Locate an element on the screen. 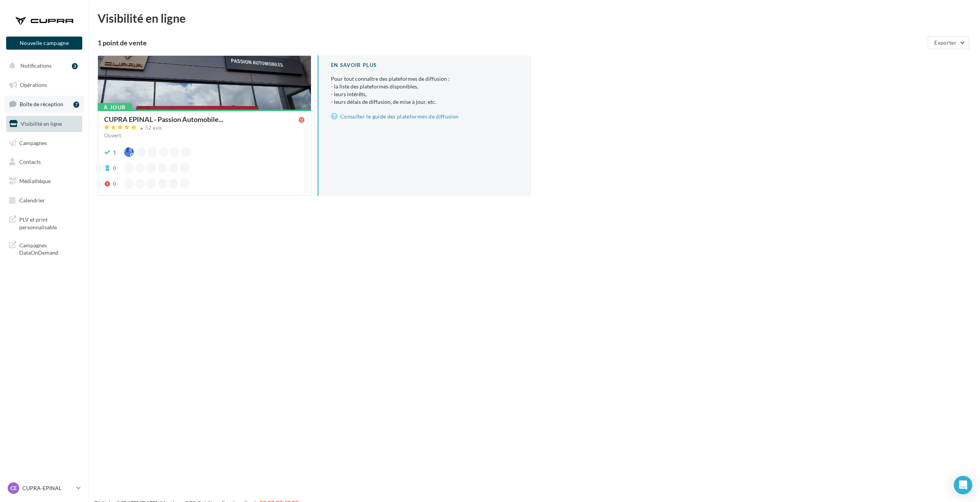  li: - la liste des plateformes disponibles, is located at coordinates (425, 87).